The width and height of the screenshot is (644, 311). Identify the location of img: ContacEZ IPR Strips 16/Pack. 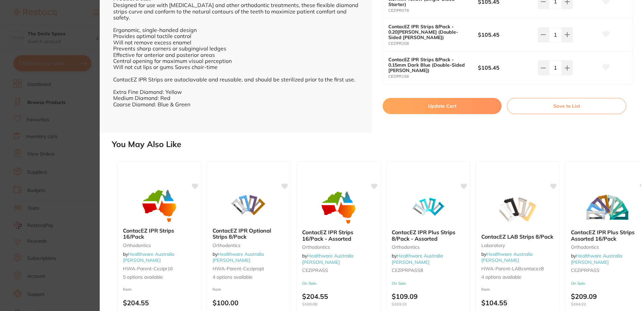
(159, 205).